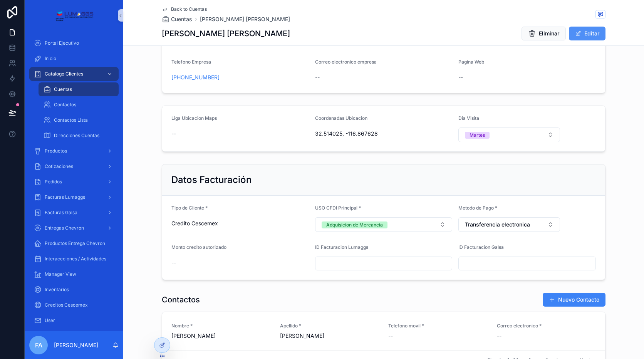  Describe the element at coordinates (71, 120) in the screenshot. I see `span: Contactos Lista` at that location.